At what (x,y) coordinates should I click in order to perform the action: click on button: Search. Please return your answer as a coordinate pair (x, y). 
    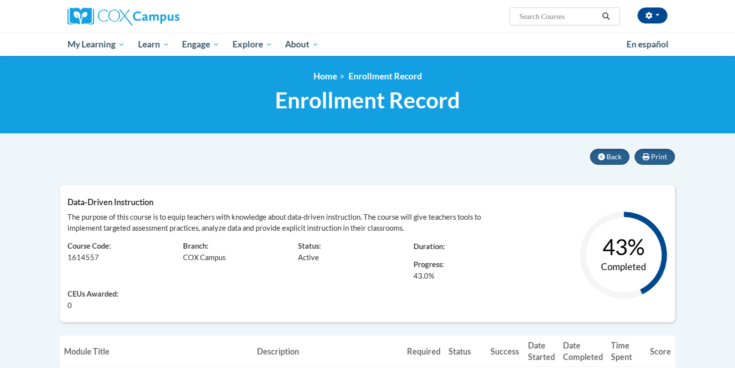
    Looking at the image, I should click on (606, 16).